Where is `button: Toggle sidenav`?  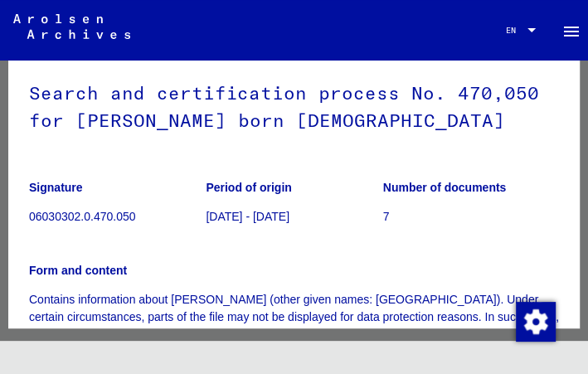
button: Toggle sidenav is located at coordinates (571, 30).